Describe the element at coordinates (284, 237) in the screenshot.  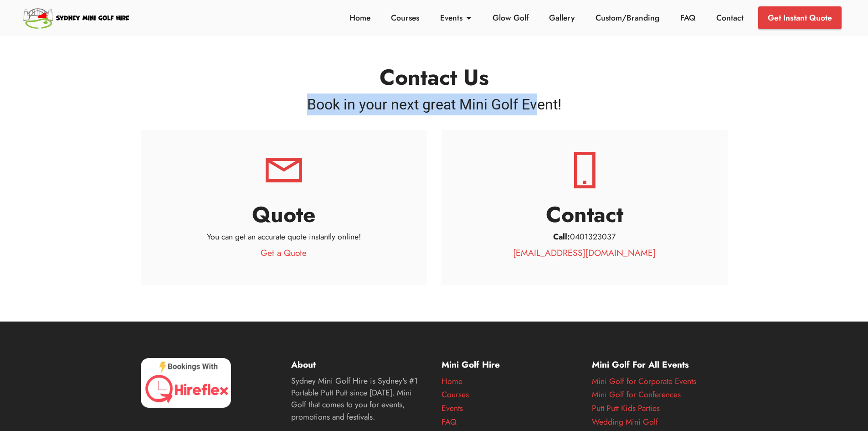
I see `p: You can get an accurate quote instantly online!` at that location.